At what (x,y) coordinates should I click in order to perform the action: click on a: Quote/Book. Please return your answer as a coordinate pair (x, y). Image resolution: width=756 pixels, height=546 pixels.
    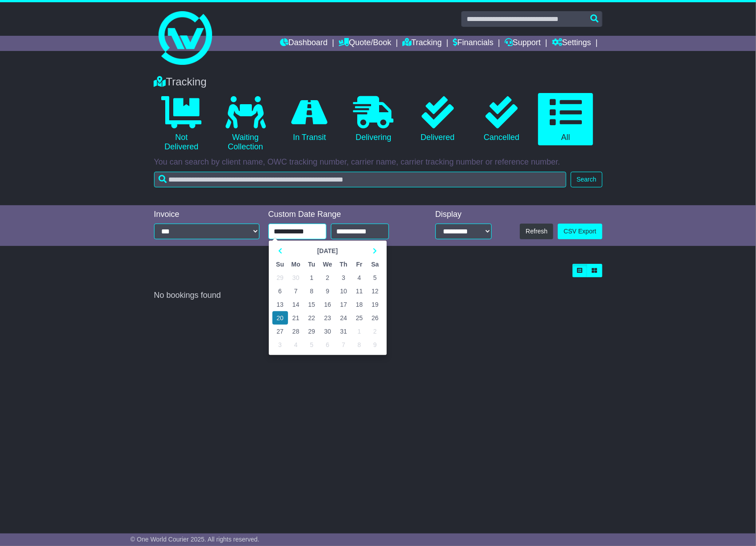
    Looking at the image, I should click on (365, 43).